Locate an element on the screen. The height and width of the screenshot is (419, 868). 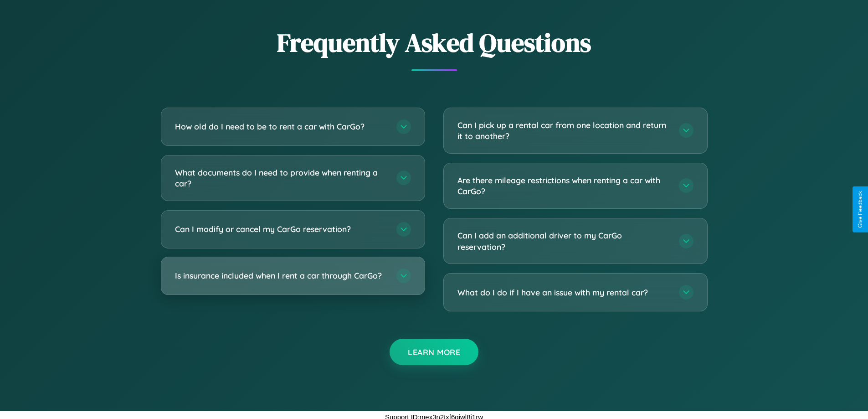
h3: Can I modify or cancel my CarGo reservation? is located at coordinates (281, 229).